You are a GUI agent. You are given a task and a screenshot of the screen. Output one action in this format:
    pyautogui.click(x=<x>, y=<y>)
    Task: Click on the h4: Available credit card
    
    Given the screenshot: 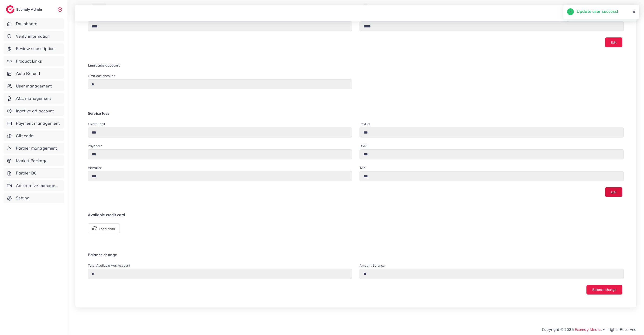 What is the action you would take?
    pyautogui.click(x=356, y=215)
    